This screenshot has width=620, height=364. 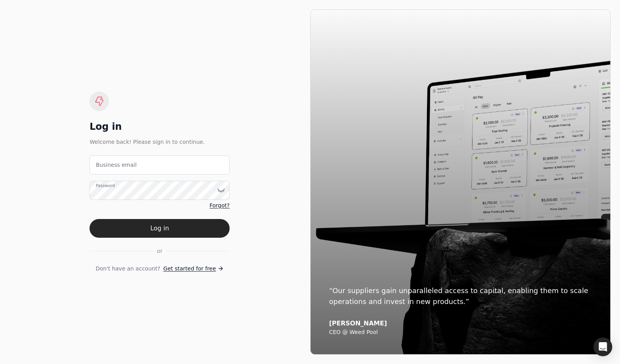 What do you see at coordinates (194, 268) in the screenshot?
I see `a: Get started for free` at bounding box center [194, 268].